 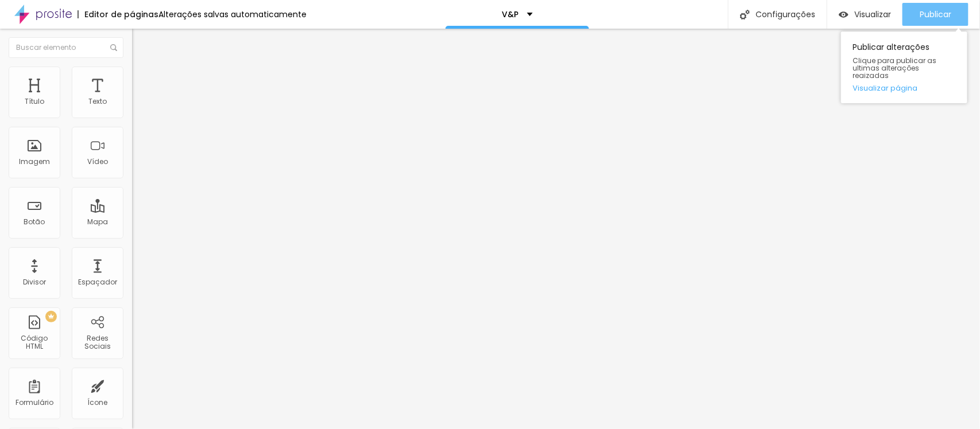 What do you see at coordinates (97, 343) in the screenshot?
I see `div: Redes Sociais` at bounding box center [97, 343].